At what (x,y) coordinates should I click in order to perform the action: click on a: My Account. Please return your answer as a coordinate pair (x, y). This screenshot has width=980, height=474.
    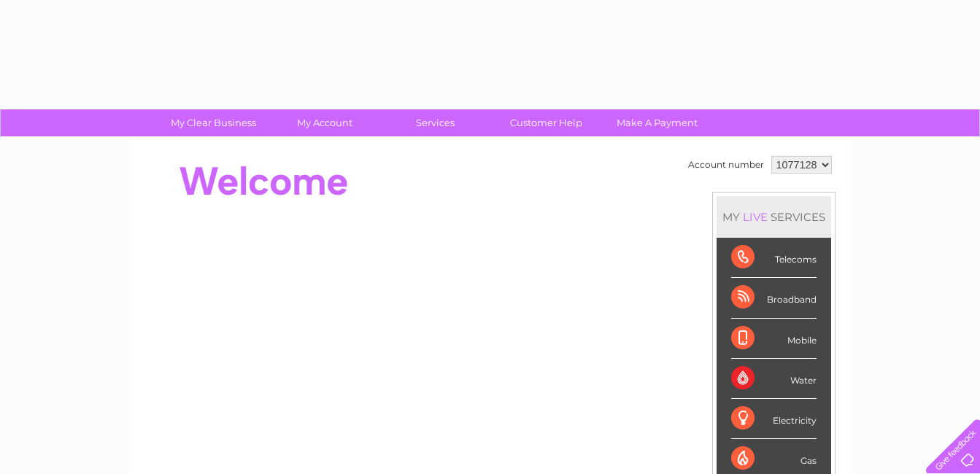
    Looking at the image, I should click on (324, 122).